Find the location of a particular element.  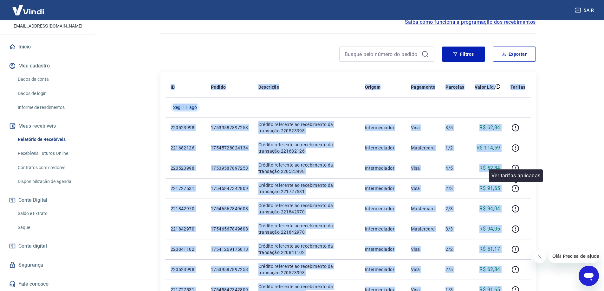

button: Filtros is located at coordinates (464, 54).